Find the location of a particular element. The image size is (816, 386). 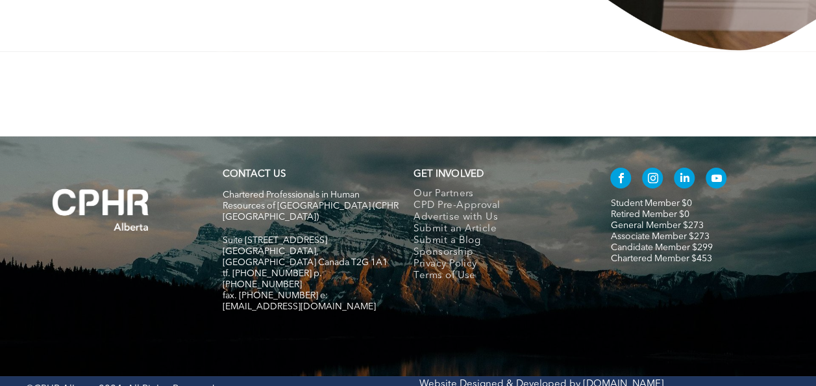

a: instagram is located at coordinates (653, 179).